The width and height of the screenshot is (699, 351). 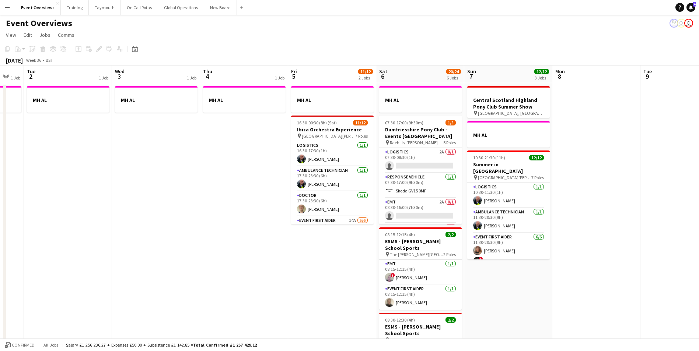 I want to click on button: Confirmed, so click(x=20, y=346).